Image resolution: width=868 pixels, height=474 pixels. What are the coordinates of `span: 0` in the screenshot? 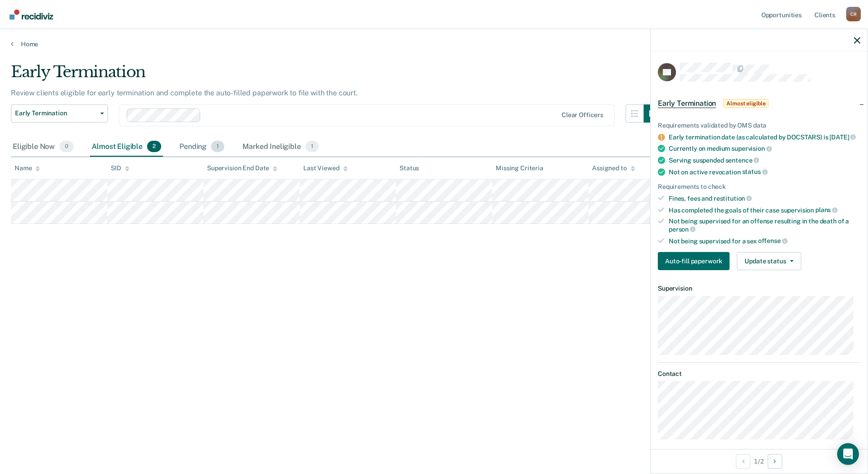 It's located at (66, 146).